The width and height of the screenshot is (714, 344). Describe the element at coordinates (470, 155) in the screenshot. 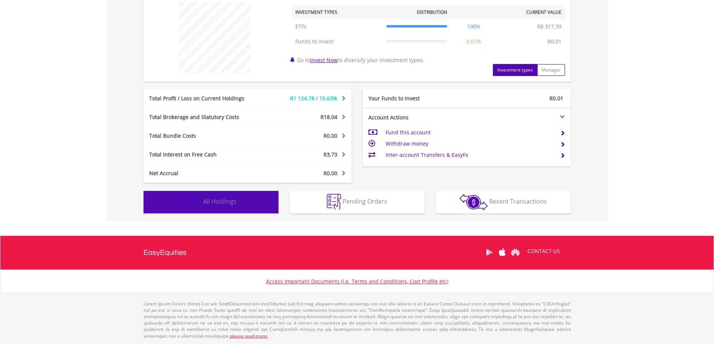

I see `td: Inter-account Transfers & EasyFx` at that location.